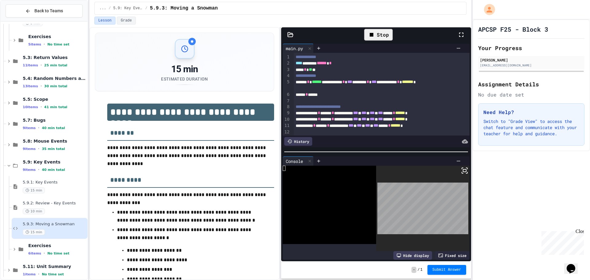 Image resolution: width=590 pixels, height=280 pixels. What do you see at coordinates (286, 126) in the screenshot?
I see `div: 11` at bounding box center [286, 126].